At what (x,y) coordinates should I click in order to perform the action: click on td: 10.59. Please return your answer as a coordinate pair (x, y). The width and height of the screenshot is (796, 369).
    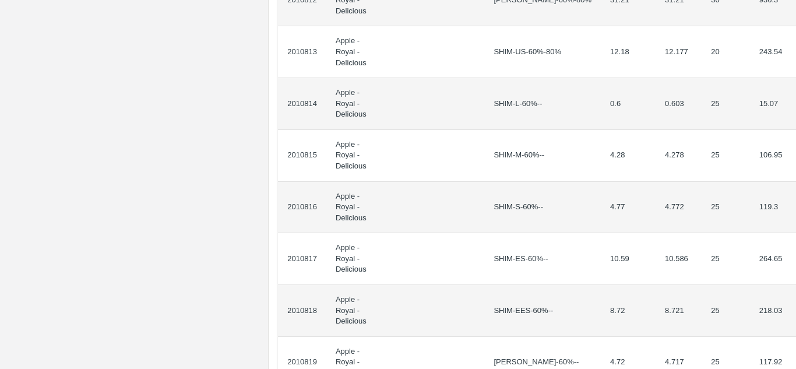
    Looking at the image, I should click on (628, 259).